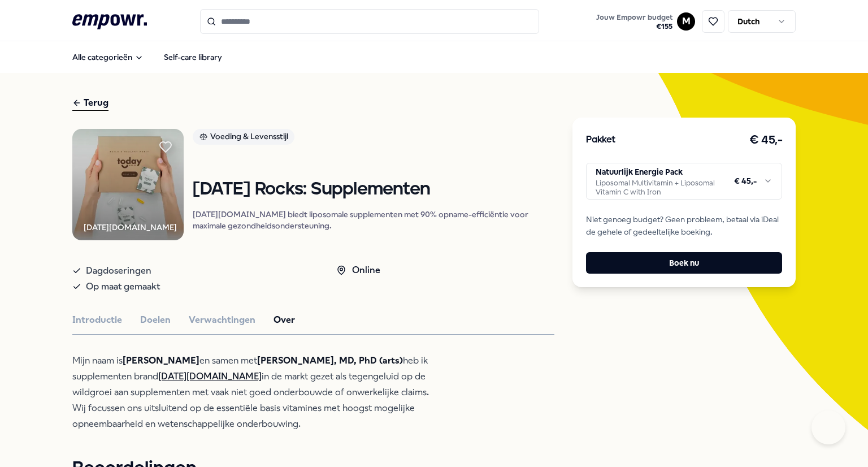 This screenshot has height=467, width=868. What do you see at coordinates (108, 57) in the screenshot?
I see `button: Alle categorieën` at bounding box center [108, 57].